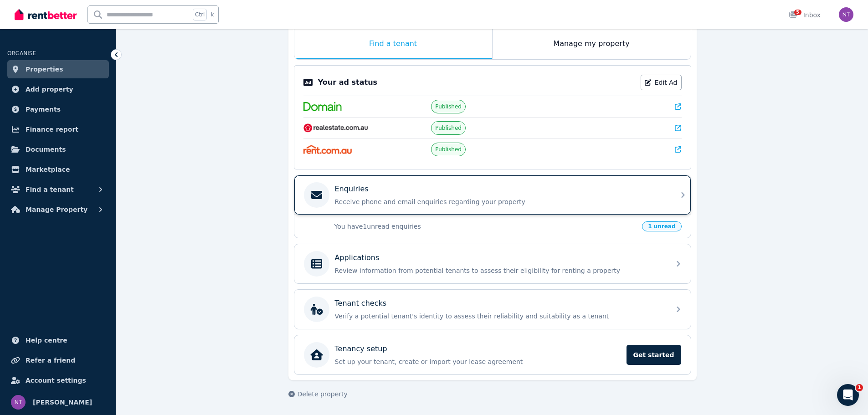 The height and width of the screenshot is (415, 868). Describe the element at coordinates (478, 362) in the screenshot. I see `p: Set up your tenant, create or import your lease agreement` at that location.